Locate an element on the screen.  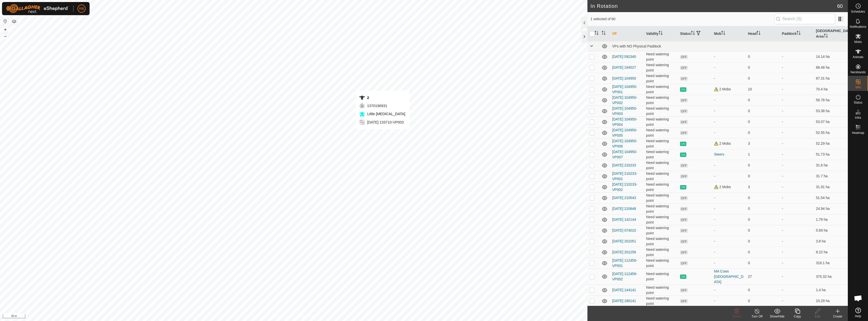
th: Validity is located at coordinates (661, 34).